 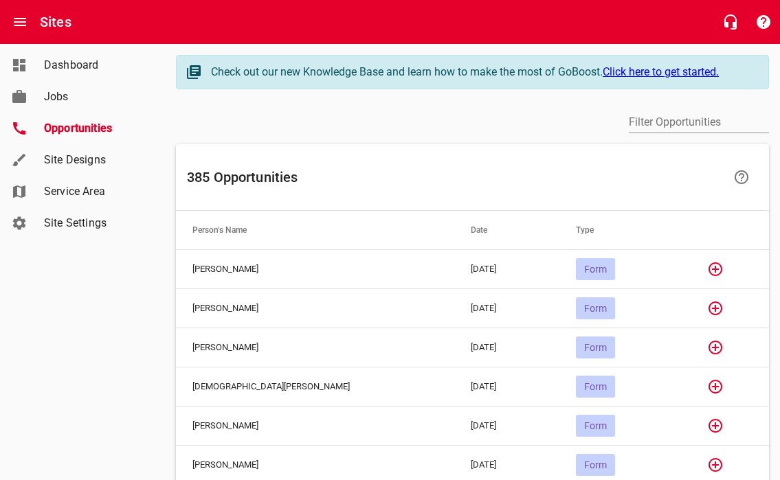 I want to click on h6: Sites, so click(x=56, y=22).